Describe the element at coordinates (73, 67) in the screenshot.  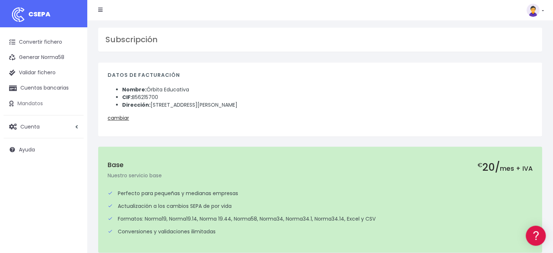
I see `a: Información general` at that location.